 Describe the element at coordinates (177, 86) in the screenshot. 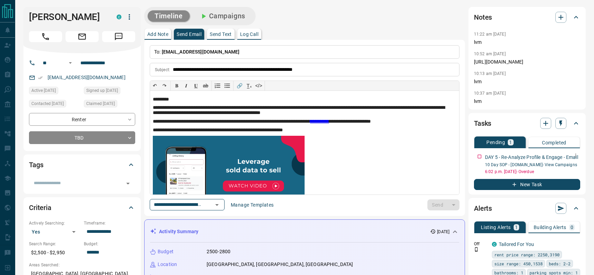

I see `button: 𝐁` at that location.